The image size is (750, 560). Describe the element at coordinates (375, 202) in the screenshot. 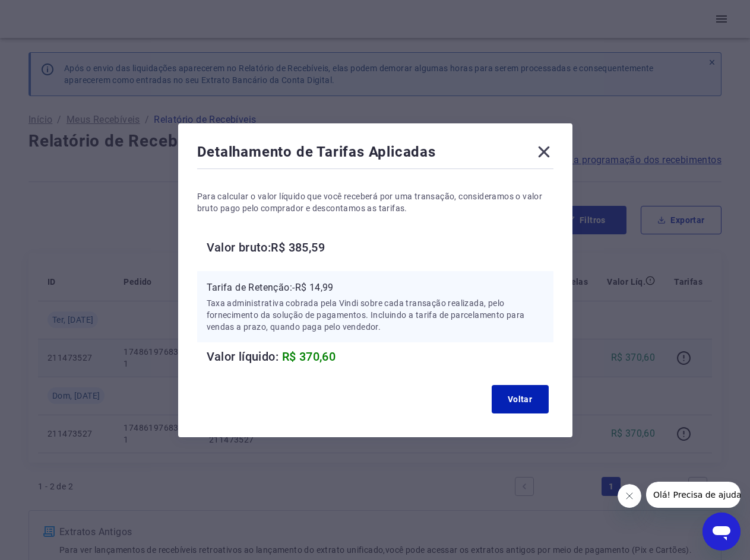

I see `p: Para calcular o valor líquido que você receberá por uma transação, consideramos o valor bruto pag...` at that location.